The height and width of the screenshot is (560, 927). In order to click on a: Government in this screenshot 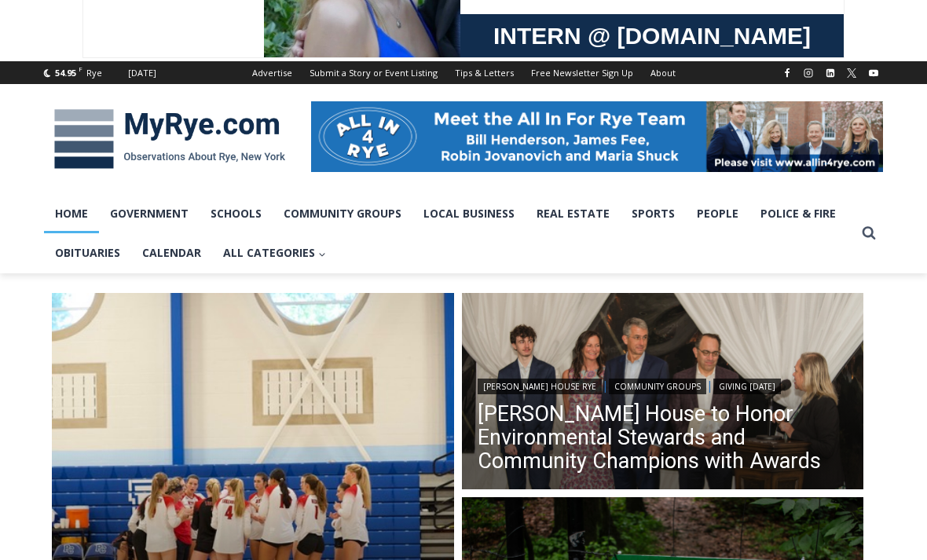, I will do `click(149, 214)`.